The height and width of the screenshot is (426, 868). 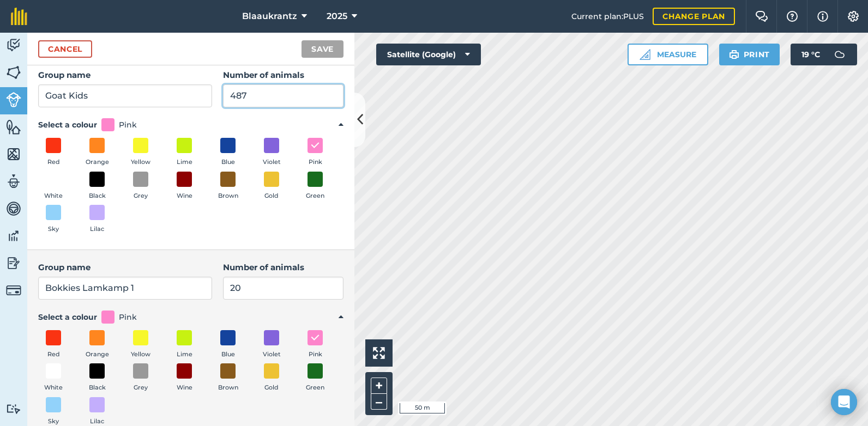 What do you see at coordinates (607, 16) in the screenshot?
I see `span: Current plan : PLUS` at bounding box center [607, 16].